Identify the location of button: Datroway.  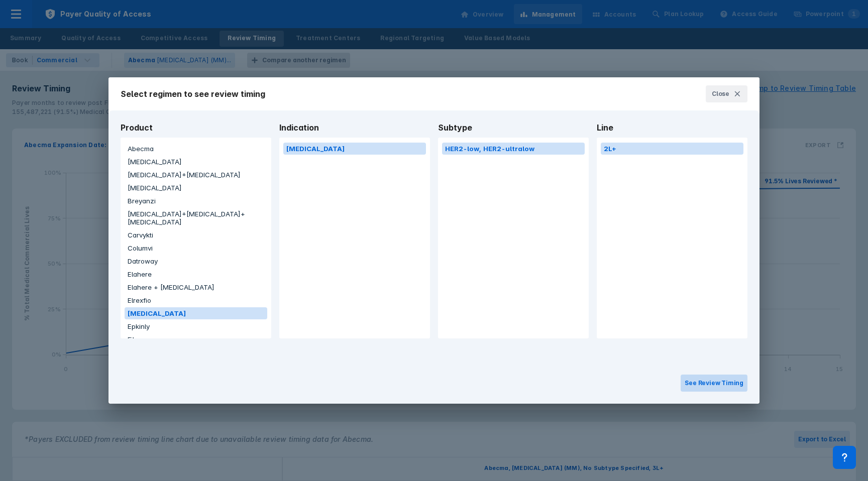
(196, 261).